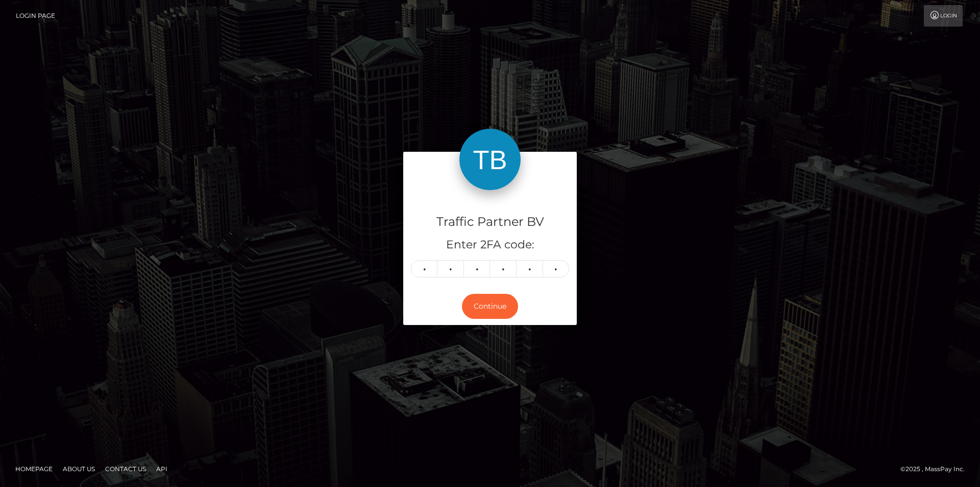  Describe the element at coordinates (490, 159) in the screenshot. I see `img: Traffic Partner BV` at that location.